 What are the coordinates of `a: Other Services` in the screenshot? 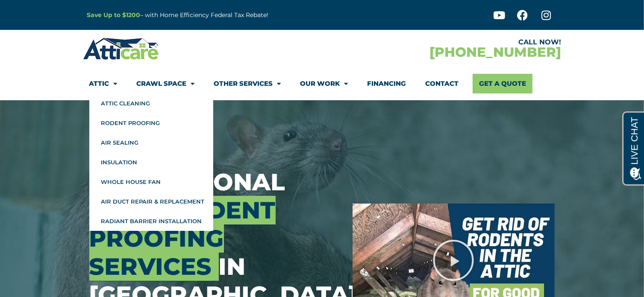 It's located at (247, 84).